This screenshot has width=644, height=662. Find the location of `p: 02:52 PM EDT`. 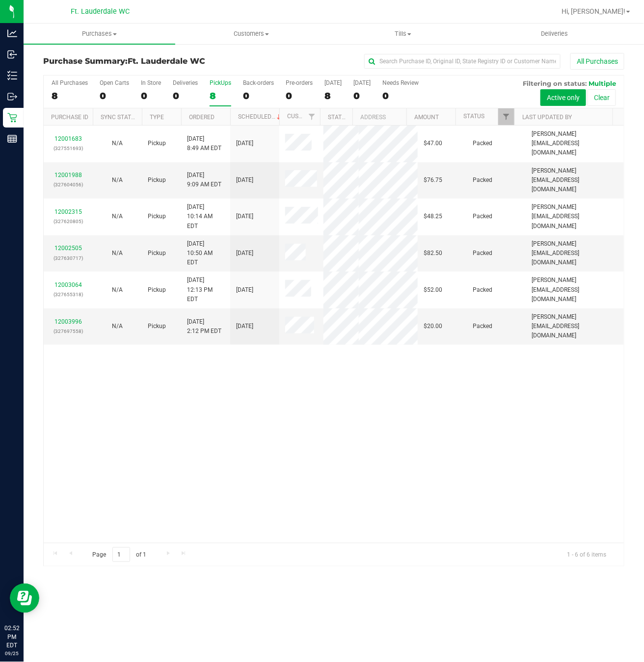

p: 02:52 PM EDT is located at coordinates (12, 637).